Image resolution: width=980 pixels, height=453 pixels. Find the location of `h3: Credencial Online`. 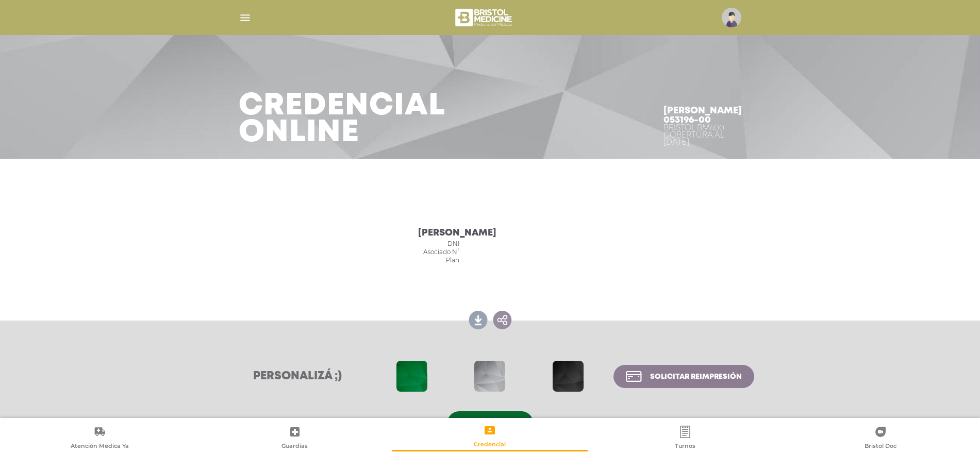

h3: Credencial Online is located at coordinates (342, 119).